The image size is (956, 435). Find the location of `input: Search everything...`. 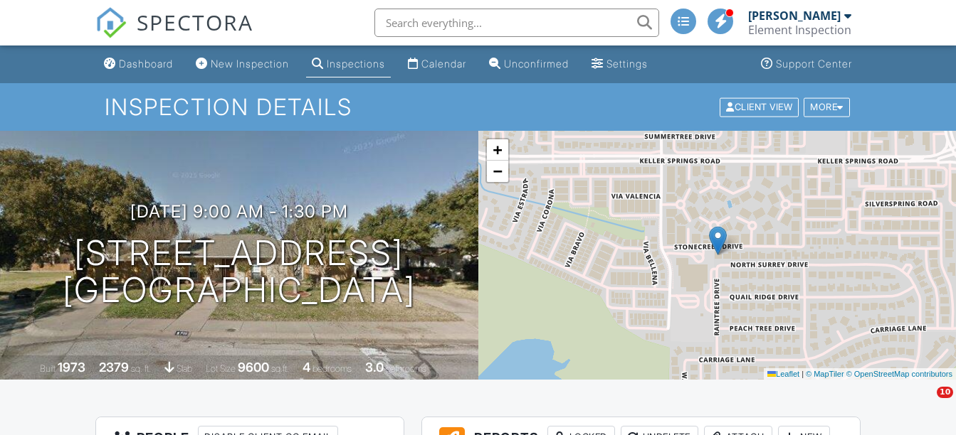

input: Search everything... is located at coordinates (517, 23).